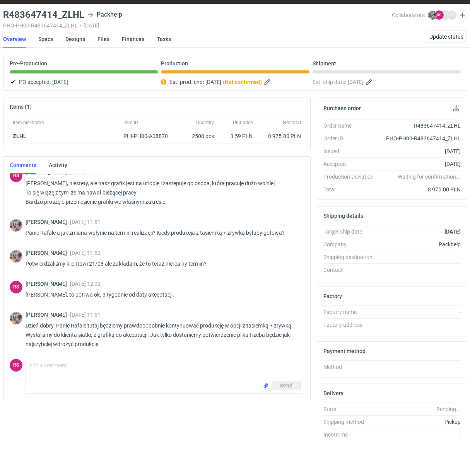 This screenshot has width=470, height=476. I want to click on span: Item nickname, so click(28, 122).